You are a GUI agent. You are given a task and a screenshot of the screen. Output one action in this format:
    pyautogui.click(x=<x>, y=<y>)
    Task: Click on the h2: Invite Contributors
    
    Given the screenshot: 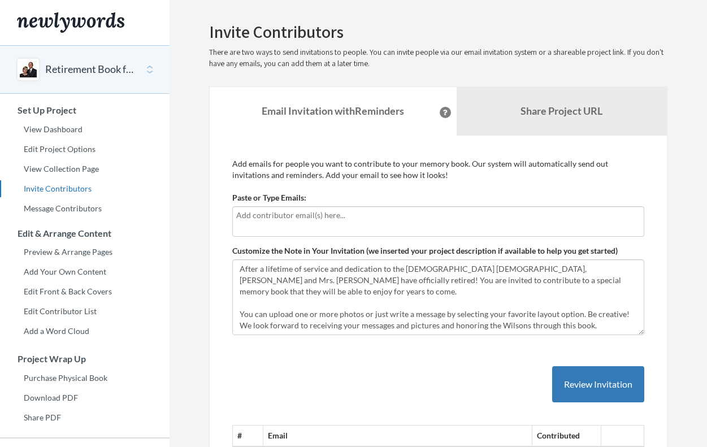 What is the action you would take?
    pyautogui.click(x=438, y=32)
    